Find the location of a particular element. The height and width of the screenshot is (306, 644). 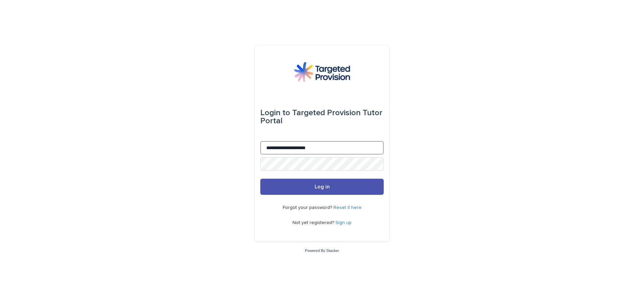

button: Log in is located at coordinates (322, 187).